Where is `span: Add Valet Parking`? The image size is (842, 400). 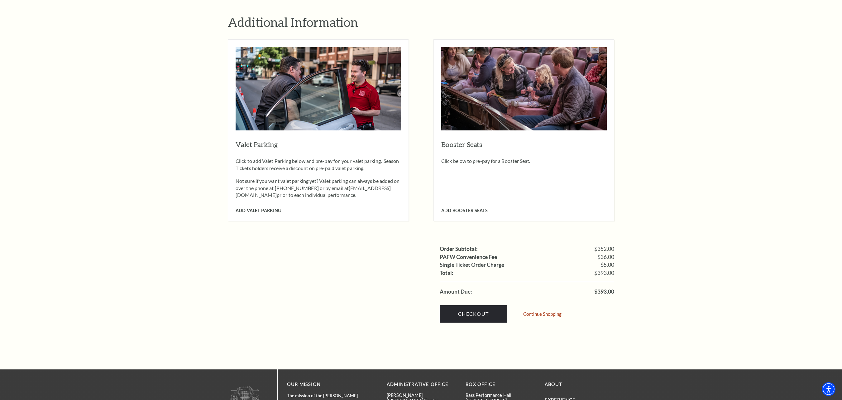 span: Add Valet Parking is located at coordinates (258, 210).